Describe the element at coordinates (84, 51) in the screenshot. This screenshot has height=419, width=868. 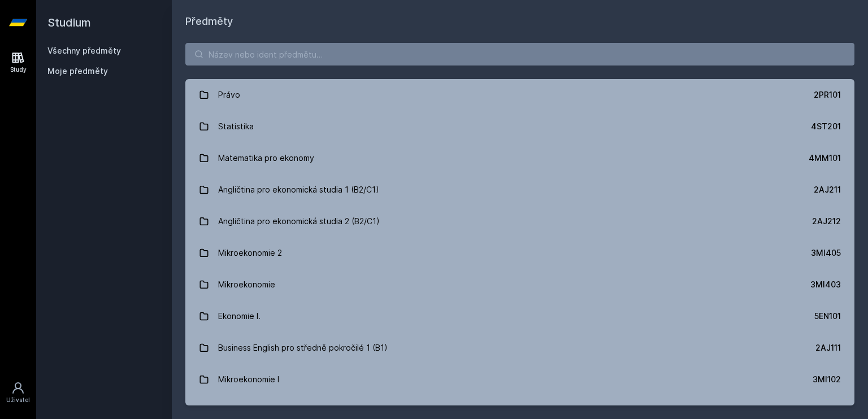
I see `a: Všechny předměty` at that location.